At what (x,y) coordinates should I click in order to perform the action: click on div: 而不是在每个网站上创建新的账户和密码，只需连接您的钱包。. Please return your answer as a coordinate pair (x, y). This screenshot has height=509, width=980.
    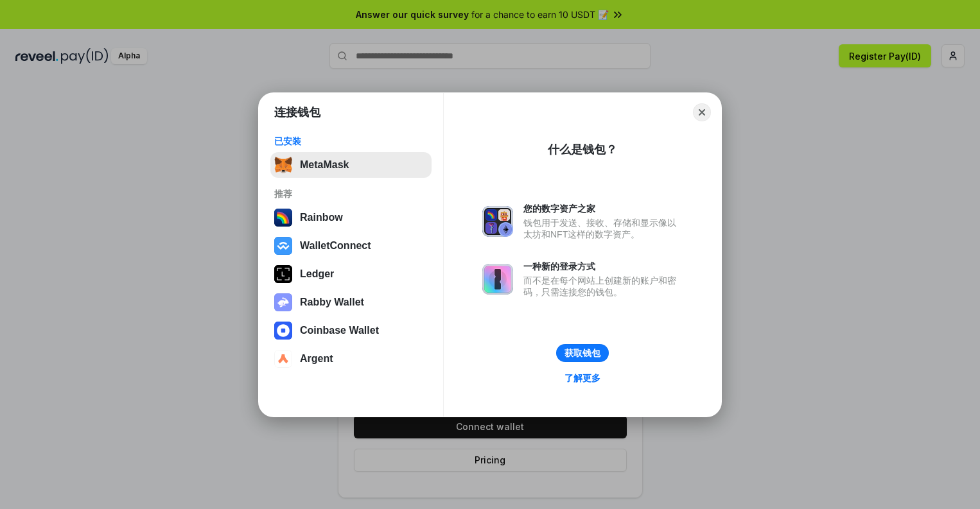
    Looking at the image, I should click on (603, 286).